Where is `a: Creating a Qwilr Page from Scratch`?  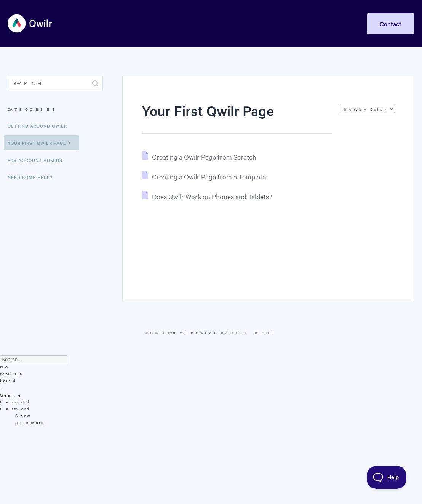
a: Creating a Qwilr Page from Scratch is located at coordinates (199, 156).